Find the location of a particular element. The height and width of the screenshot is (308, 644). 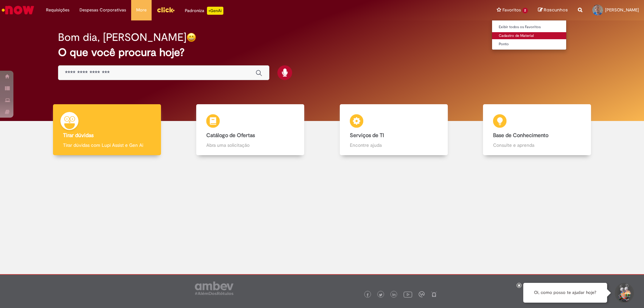

a: Rascunhos is located at coordinates (553, 10).